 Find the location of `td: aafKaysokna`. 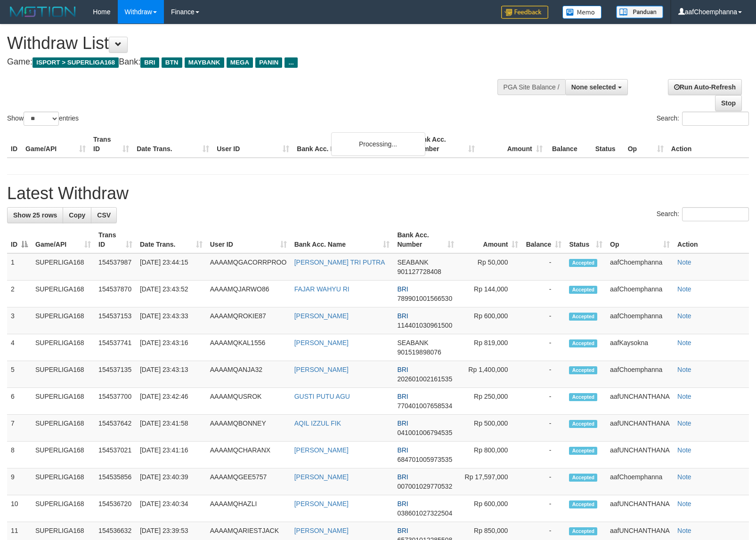

td: aafKaysokna is located at coordinates (639, 347).